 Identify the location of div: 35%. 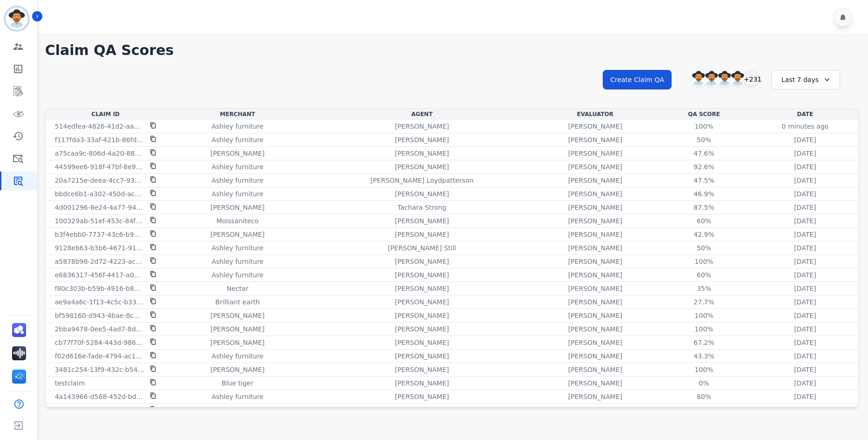
(705, 288).